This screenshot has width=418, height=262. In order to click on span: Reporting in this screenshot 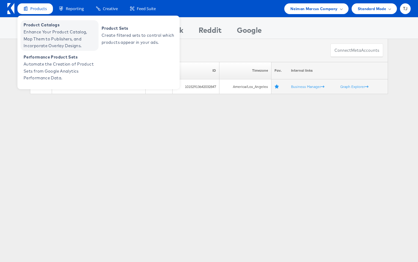, I will do `click(75, 9)`.